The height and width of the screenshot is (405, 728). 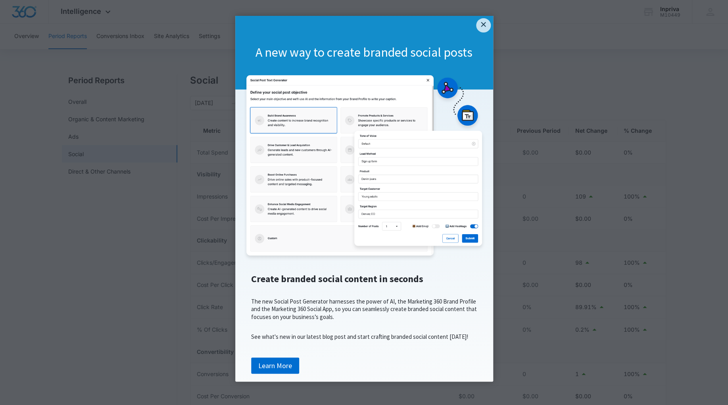 I want to click on a: Close modal, so click(x=483, y=25).